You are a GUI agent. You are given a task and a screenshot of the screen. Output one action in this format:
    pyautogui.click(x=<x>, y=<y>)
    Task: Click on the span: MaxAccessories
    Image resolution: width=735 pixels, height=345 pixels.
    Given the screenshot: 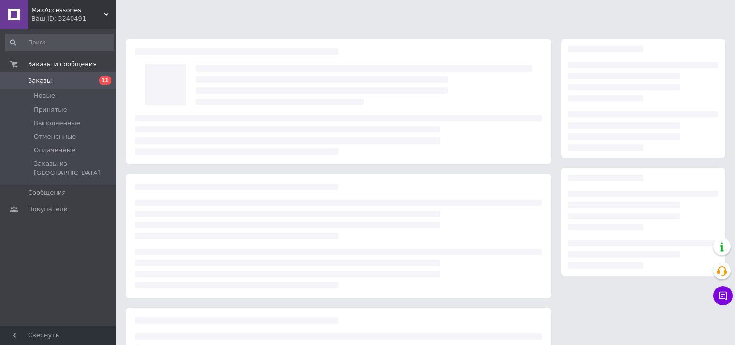 What is the action you would take?
    pyautogui.click(x=68, y=10)
    